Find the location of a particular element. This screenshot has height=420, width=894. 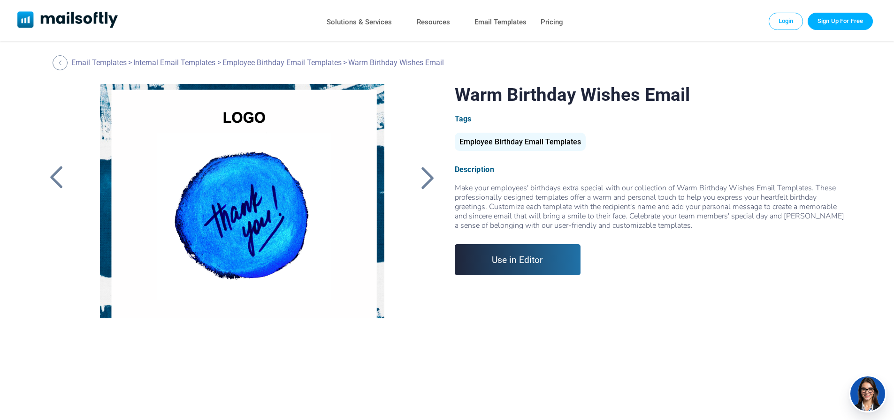

a: Internal Email Templates is located at coordinates (174, 62).